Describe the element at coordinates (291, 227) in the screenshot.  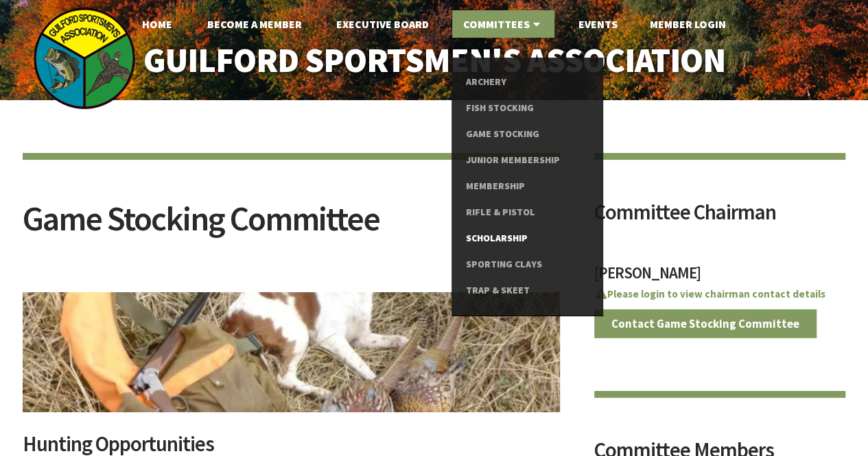
I see `h2: Game Stocking Committee` at that location.